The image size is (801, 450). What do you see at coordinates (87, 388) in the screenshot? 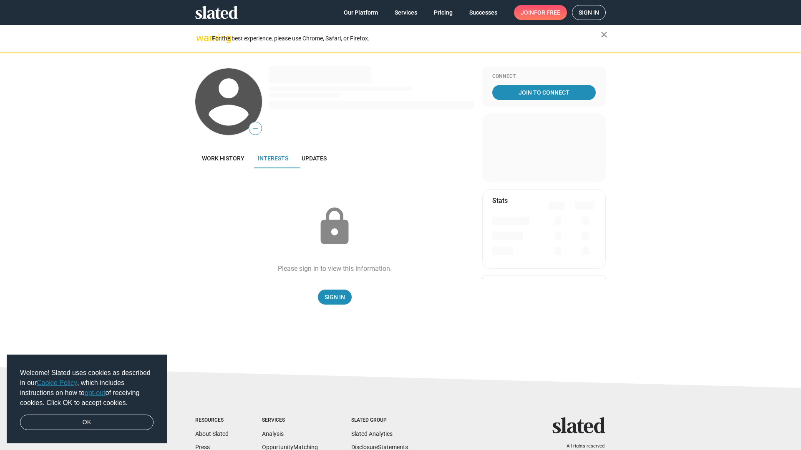
I see `span: Welcome! Slated uses cookies as described in our , which includes instructions on how to of recei...` at bounding box center [87, 388].